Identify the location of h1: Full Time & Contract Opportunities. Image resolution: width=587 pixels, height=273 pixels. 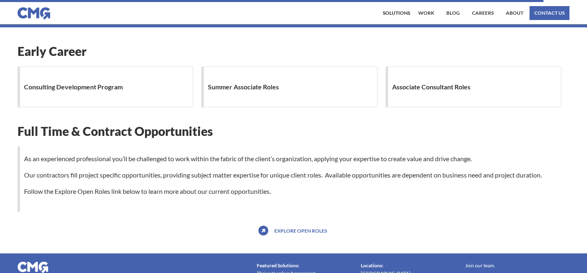
(294, 131).